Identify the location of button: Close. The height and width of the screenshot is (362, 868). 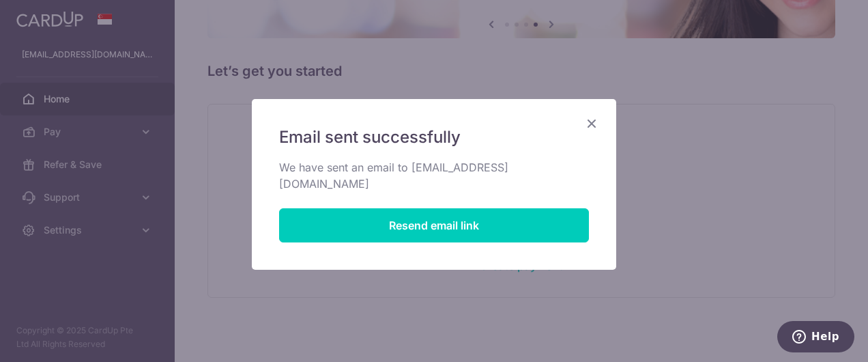
(591, 124).